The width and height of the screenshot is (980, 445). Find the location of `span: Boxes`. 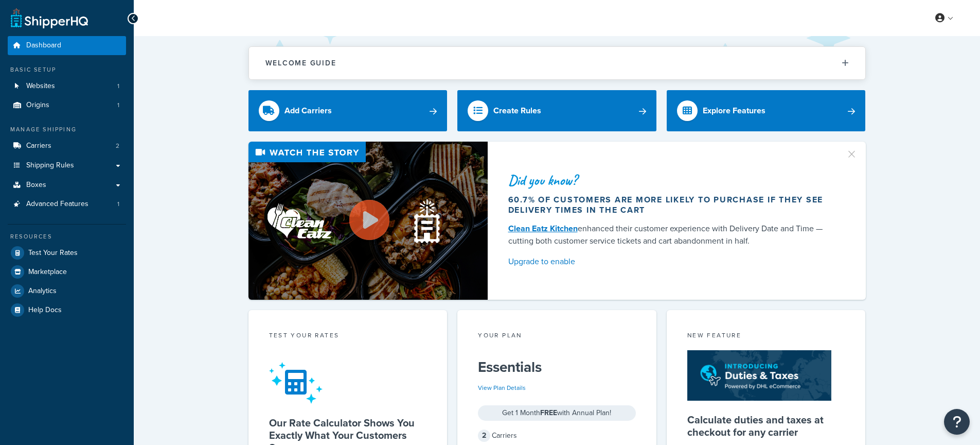

span: Boxes is located at coordinates (36, 185).